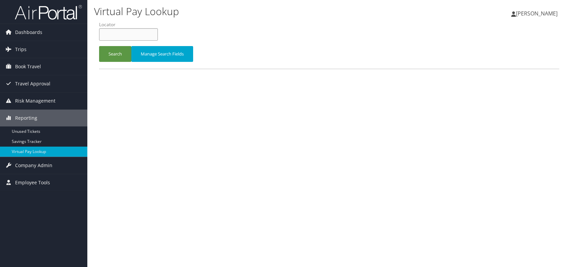  What do you see at coordinates (131, 25) in the screenshot?
I see `label: Locator` at bounding box center [131, 25].